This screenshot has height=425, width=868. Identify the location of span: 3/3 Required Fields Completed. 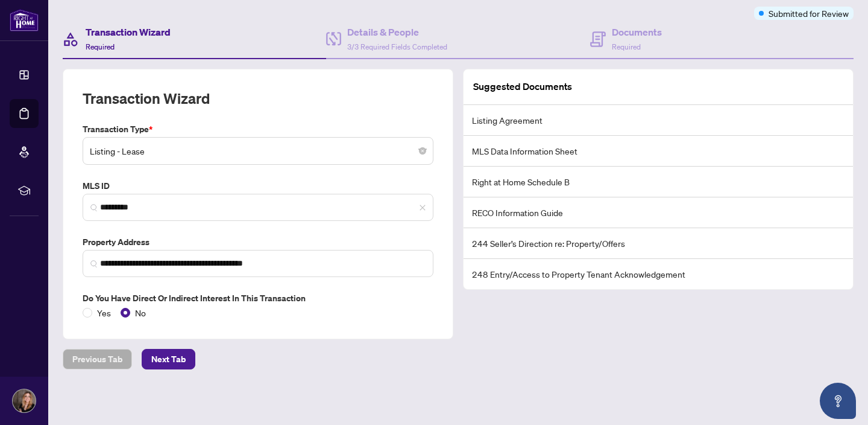
(398, 47).